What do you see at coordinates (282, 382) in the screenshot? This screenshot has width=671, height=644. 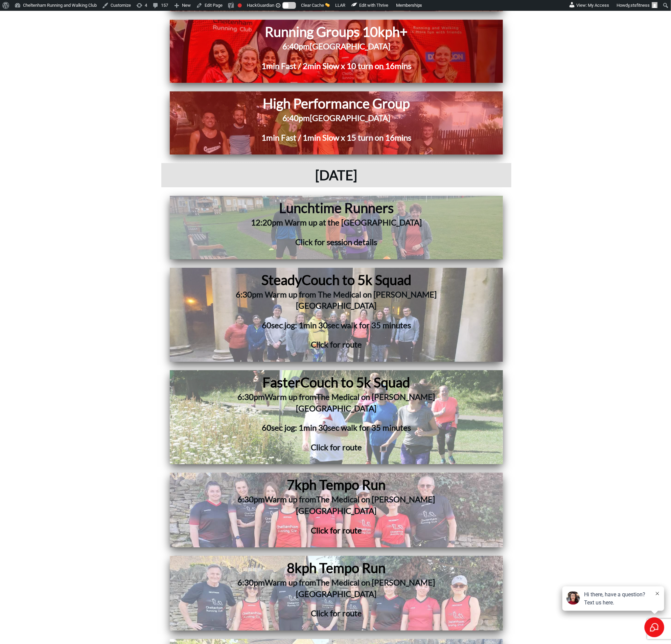 I see `span: Faster` at bounding box center [282, 382].